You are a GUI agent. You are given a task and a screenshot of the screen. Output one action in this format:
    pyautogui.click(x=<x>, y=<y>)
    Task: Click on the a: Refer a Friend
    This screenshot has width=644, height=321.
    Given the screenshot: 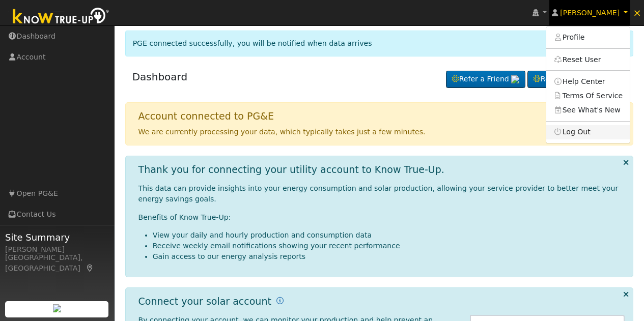 What is the action you would take?
    pyautogui.click(x=486, y=79)
    